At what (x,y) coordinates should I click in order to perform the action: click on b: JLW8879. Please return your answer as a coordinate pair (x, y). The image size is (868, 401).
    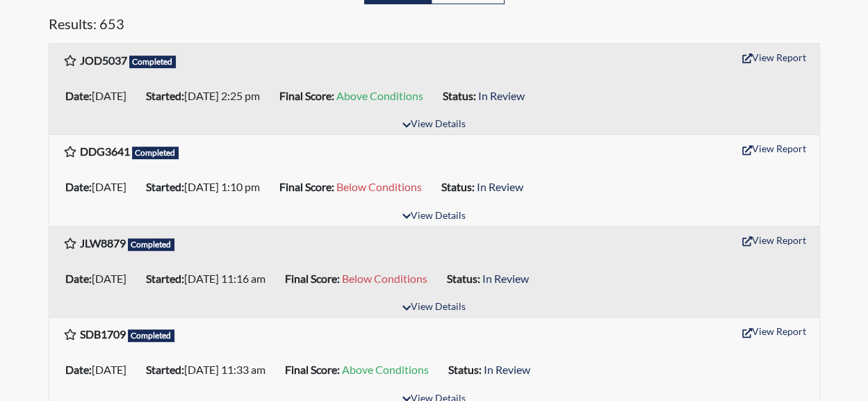
    Looking at the image, I should click on (103, 243).